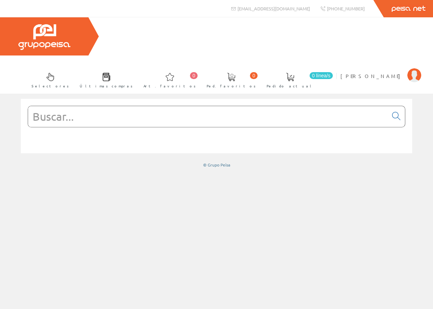 The image size is (433, 309). What do you see at coordinates (231, 86) in the screenshot?
I see `span: Ped. favoritos` at bounding box center [231, 86].